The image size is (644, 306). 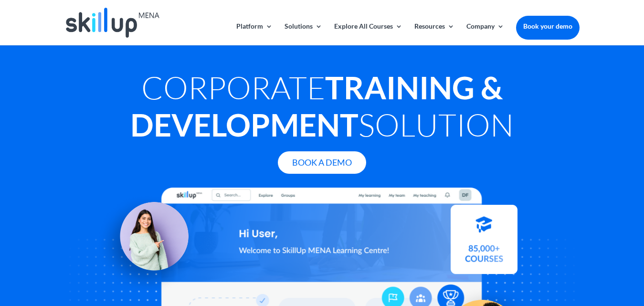 I want to click on a: Solutions, so click(x=303, y=34).